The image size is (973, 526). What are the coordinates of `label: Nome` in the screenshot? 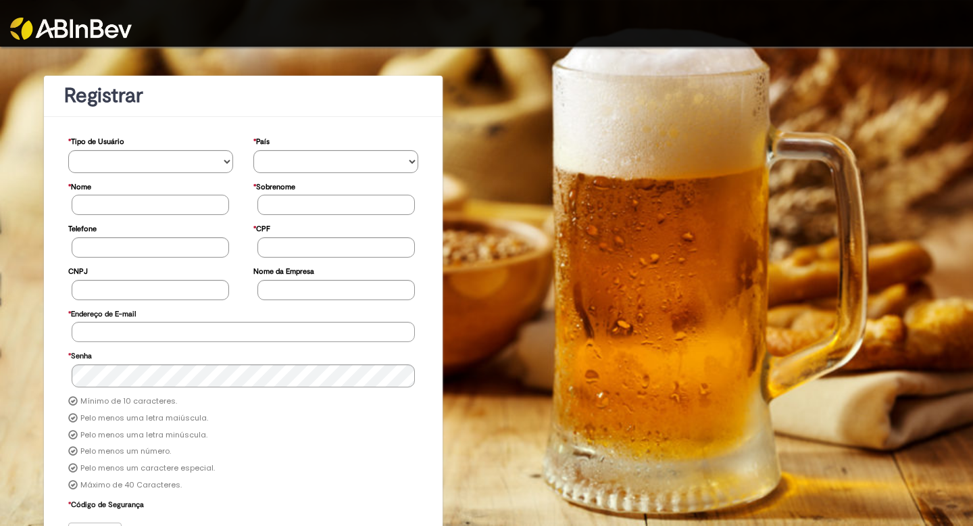 It's located at (80, 185).